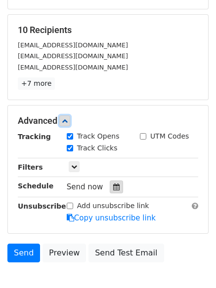 The width and height of the screenshot is (216, 288). I want to click on label: Track Clicks, so click(97, 148).